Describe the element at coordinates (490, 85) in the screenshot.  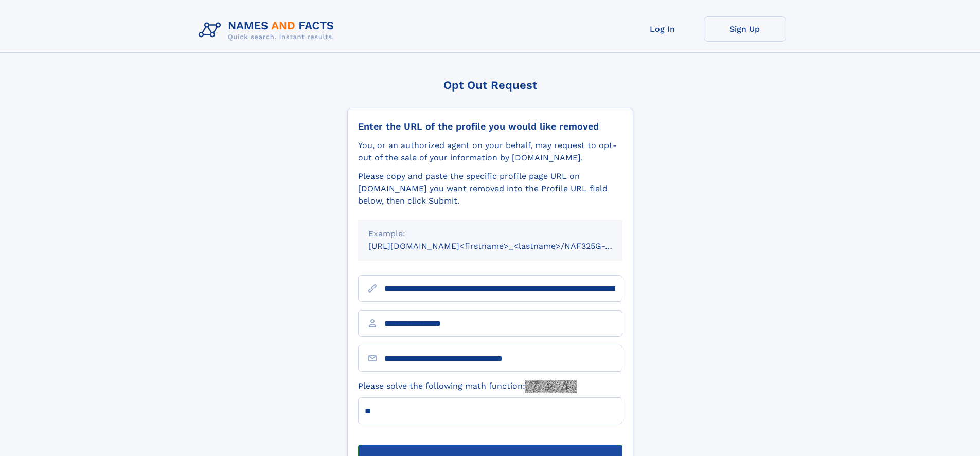
I see `div: Opt Out Request` at that location.